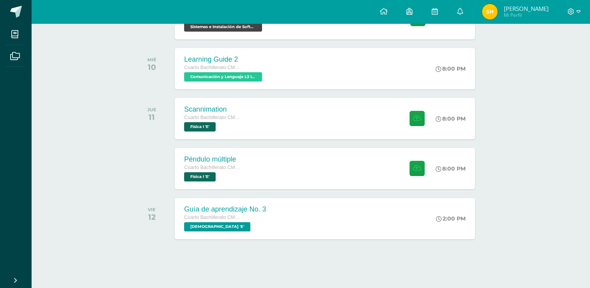 This screenshot has width=590, height=288. What do you see at coordinates (152, 209) in the screenshot?
I see `div: VIE` at bounding box center [152, 209].